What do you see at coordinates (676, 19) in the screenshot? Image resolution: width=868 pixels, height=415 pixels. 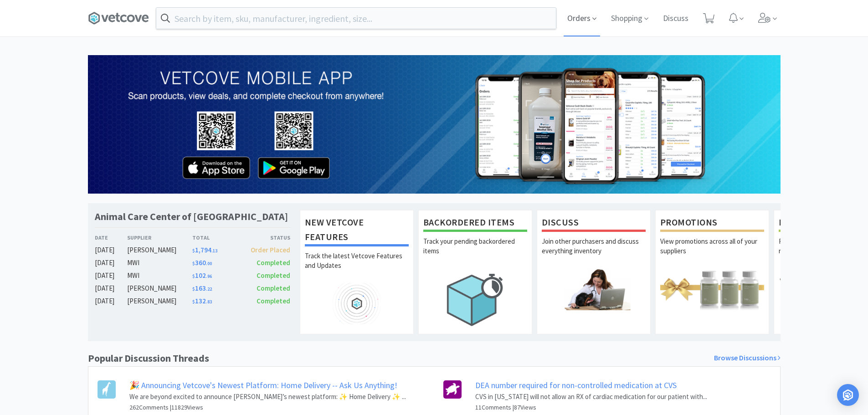 I see `a: Discuss` at bounding box center [676, 19].